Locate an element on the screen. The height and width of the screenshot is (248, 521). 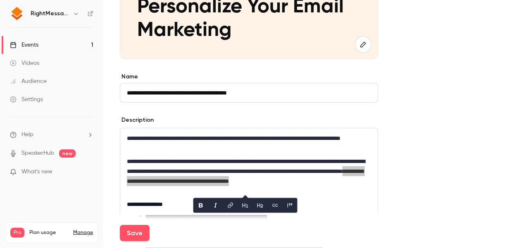
span: Help is located at coordinates (27, 135).